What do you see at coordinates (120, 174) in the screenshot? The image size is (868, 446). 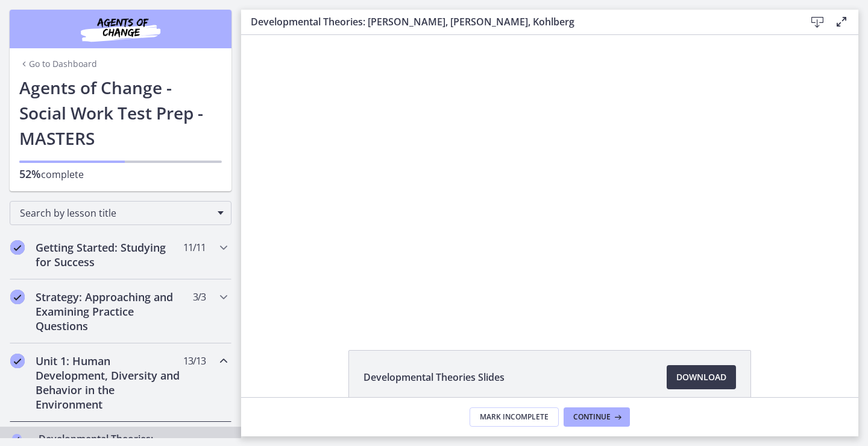 I see `p: complete` at bounding box center [120, 174].